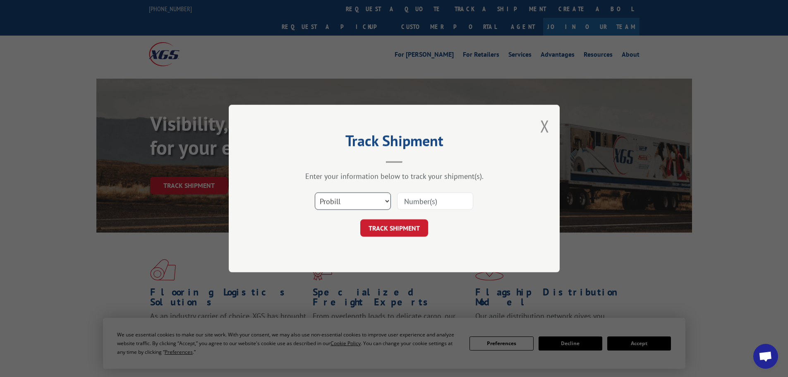 The width and height of the screenshot is (788, 377). I want to click on h2: Track Shipment, so click(394, 143).